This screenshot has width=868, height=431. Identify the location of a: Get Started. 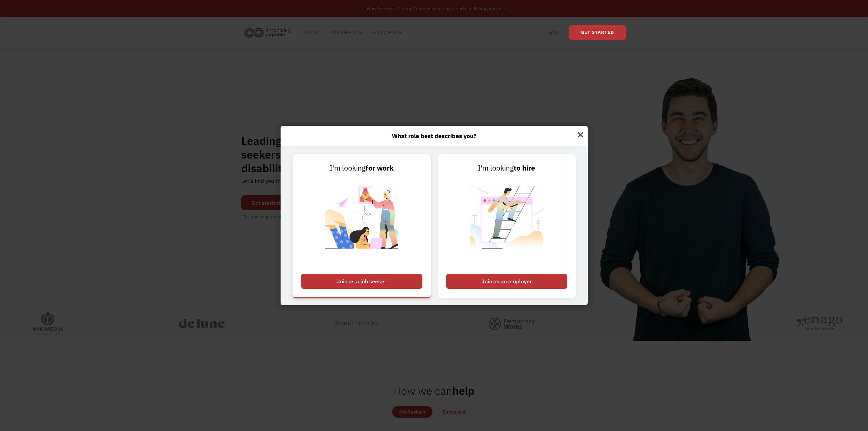
(598, 32).